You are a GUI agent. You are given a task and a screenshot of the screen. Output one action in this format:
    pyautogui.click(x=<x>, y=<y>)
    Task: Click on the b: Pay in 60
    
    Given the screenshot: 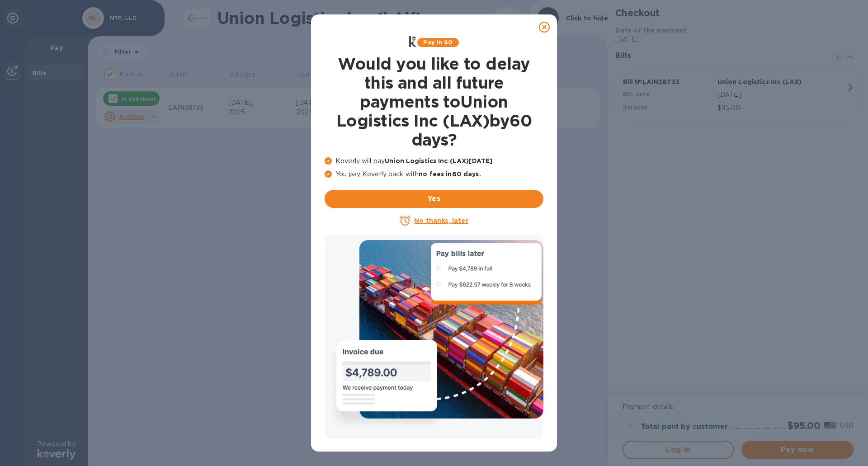 What is the action you would take?
    pyautogui.click(x=438, y=42)
    